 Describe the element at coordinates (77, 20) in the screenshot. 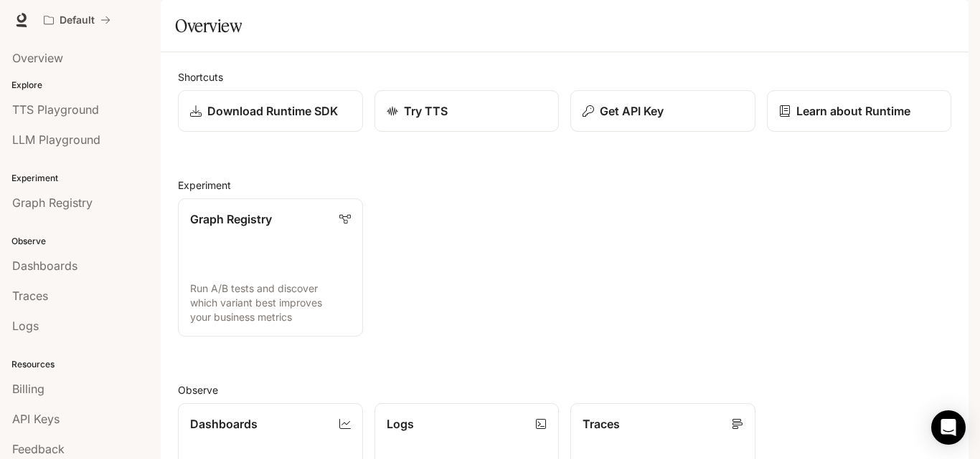

I see `p: Default` at that location.